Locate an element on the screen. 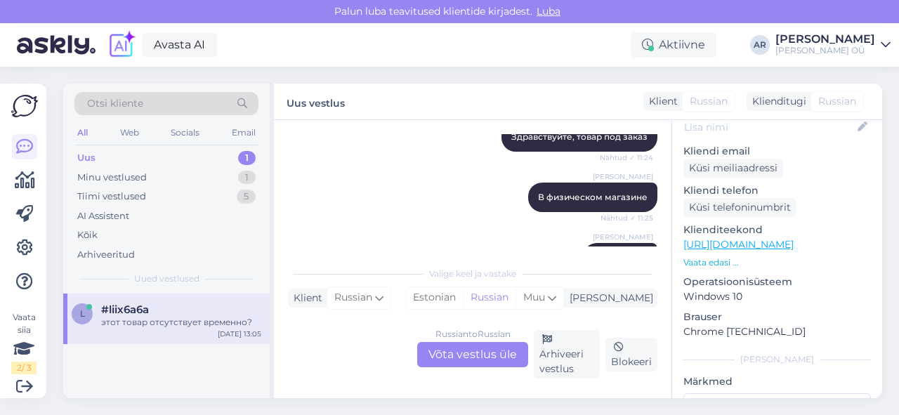 This screenshot has width=899, height=415. div: Aktiivne is located at coordinates (673, 45).